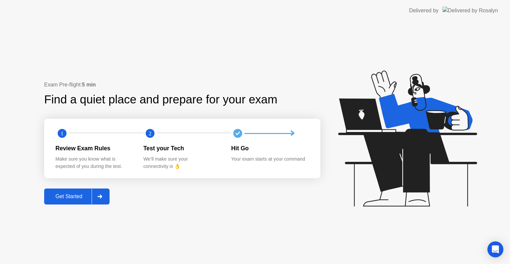 This screenshot has width=510, height=264. Describe the element at coordinates (89, 84) in the screenshot. I see `b: 5 min` at that location.